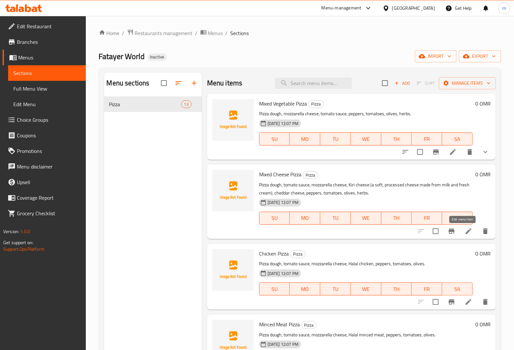 The width and height of the screenshot is (514, 350). I want to click on a: Upsell, so click(44, 182).